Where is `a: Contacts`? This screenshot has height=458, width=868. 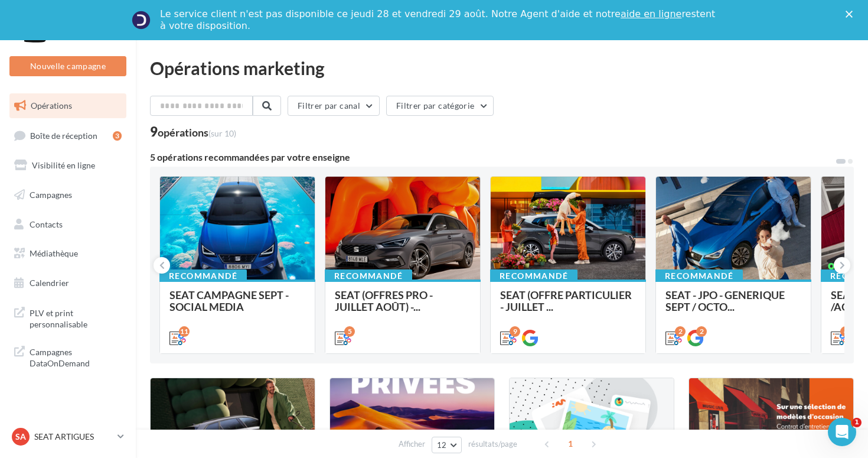 a: Contacts is located at coordinates (68, 225).